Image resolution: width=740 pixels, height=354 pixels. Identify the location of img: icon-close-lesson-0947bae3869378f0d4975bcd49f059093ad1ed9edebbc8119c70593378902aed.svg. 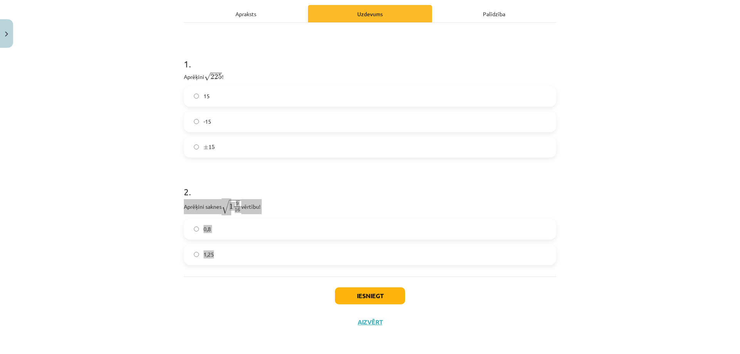
(7, 34).